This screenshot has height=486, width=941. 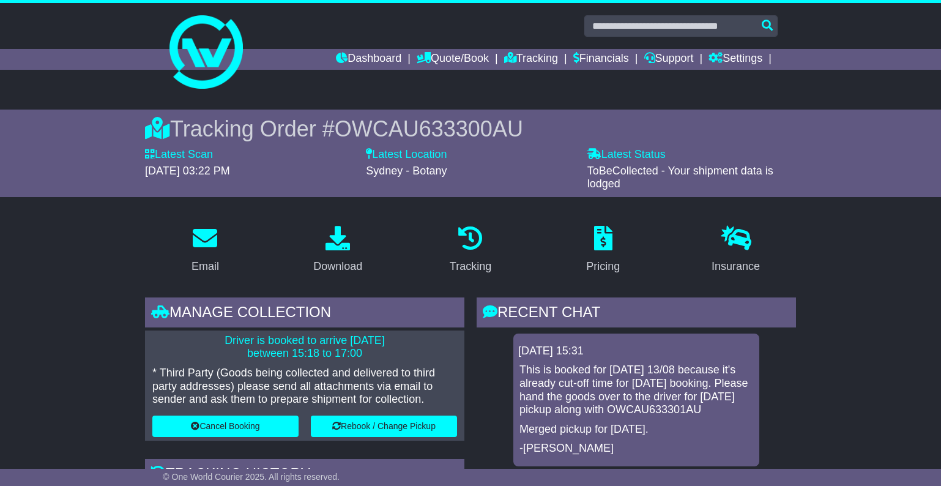 I want to click on label: Latest Location, so click(x=406, y=155).